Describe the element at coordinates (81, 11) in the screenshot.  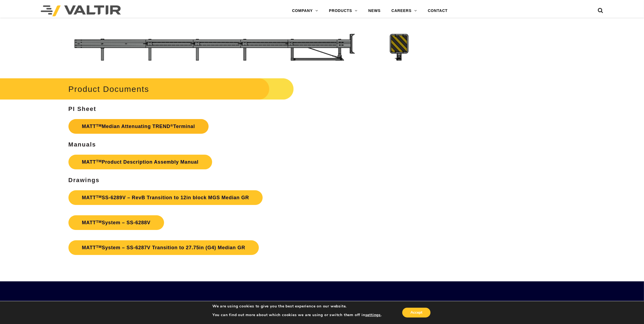
I see `img: Valtir` at that location.